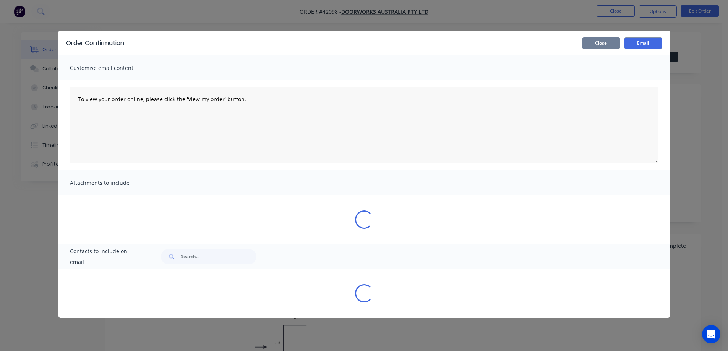 Image resolution: width=728 pixels, height=351 pixels. I want to click on div: Open Intercom Messenger, so click(711, 334).